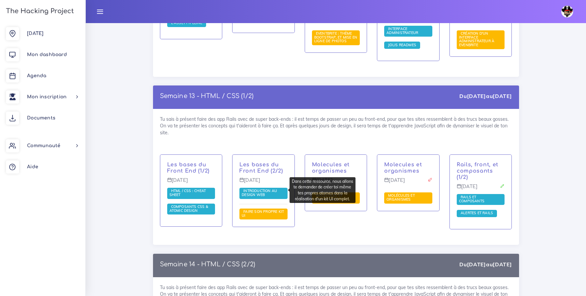 The height and width of the screenshot is (296, 586). Describe the element at coordinates (403, 31) in the screenshot. I see `span: Interface administrateur` at that location.